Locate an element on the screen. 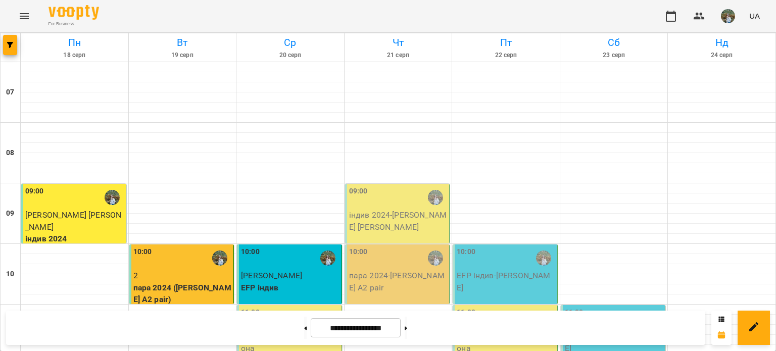  h6: 09 is located at coordinates (10, 214).